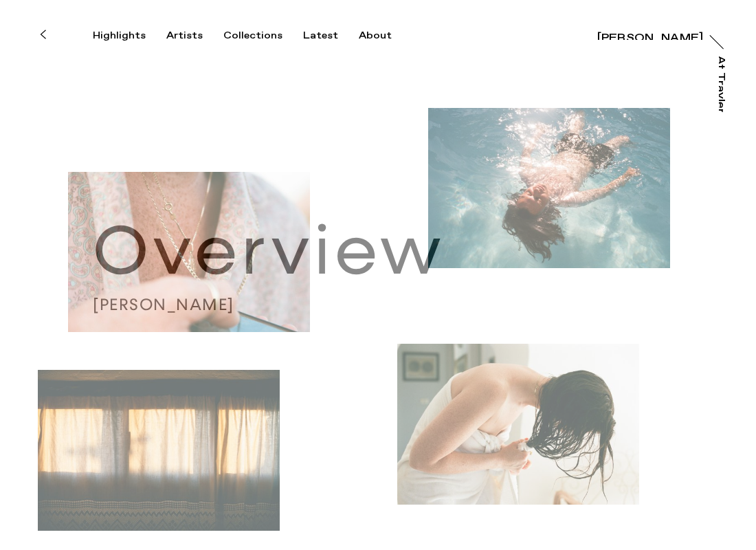  Describe the element at coordinates (194, 36) in the screenshot. I see `button: Artists` at that location.